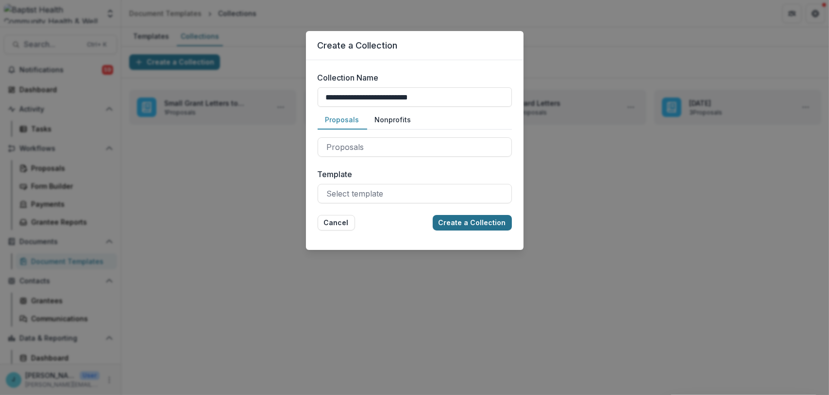  What do you see at coordinates (412, 174) in the screenshot?
I see `label: Template` at bounding box center [412, 174].